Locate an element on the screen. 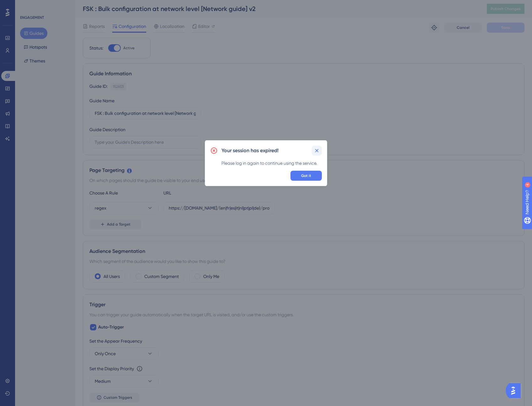  img: launcher-image-alternative-text is located at coordinates (7, 9).